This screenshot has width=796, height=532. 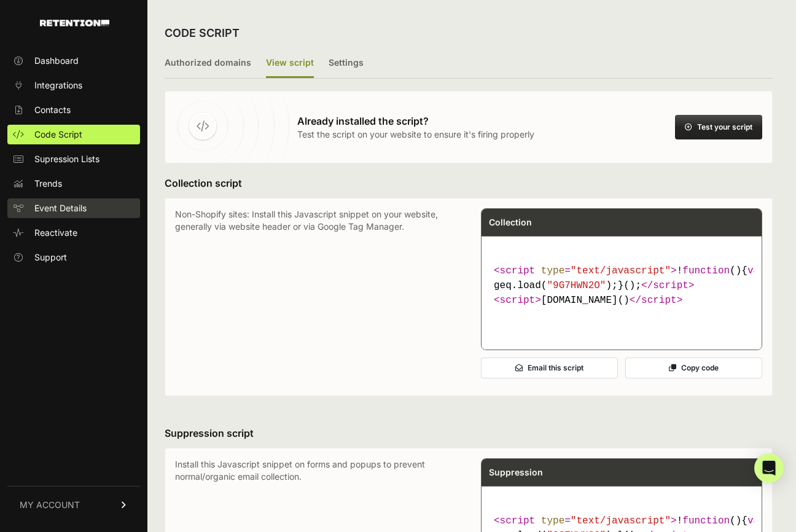 What do you see at coordinates (50, 257) in the screenshot?
I see `span: Support` at bounding box center [50, 257].